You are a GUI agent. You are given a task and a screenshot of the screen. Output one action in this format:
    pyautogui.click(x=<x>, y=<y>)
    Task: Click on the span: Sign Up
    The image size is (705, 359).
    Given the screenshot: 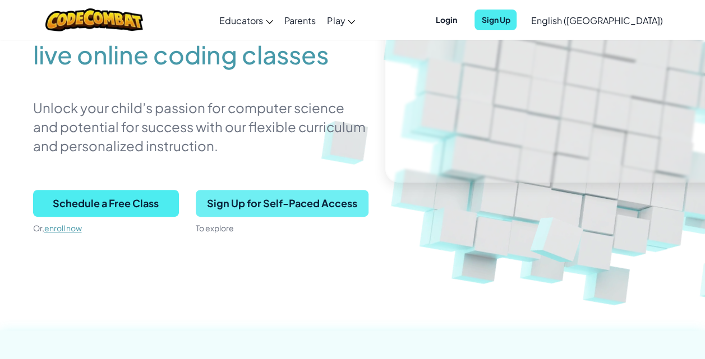 What is the action you would take?
    pyautogui.click(x=495, y=20)
    